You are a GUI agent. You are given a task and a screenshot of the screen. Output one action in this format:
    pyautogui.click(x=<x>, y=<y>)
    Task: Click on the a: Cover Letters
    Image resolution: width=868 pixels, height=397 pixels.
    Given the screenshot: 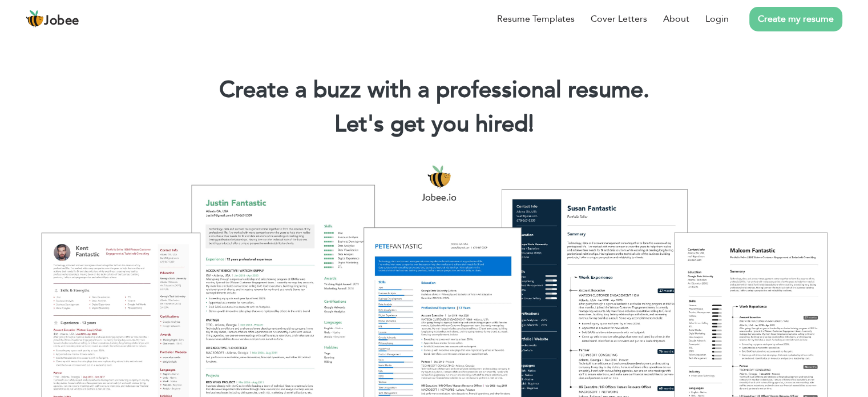 What is the action you would take?
    pyautogui.click(x=619, y=19)
    